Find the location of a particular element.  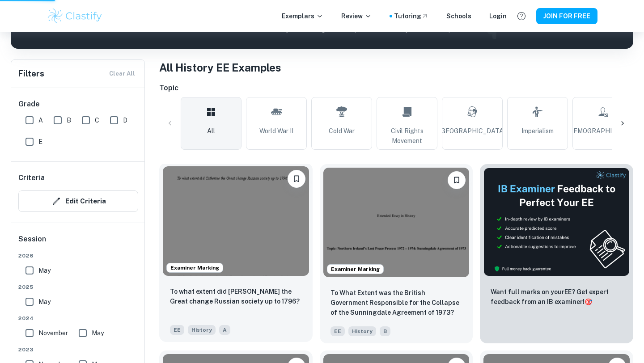

div: Schools is located at coordinates (459, 16).